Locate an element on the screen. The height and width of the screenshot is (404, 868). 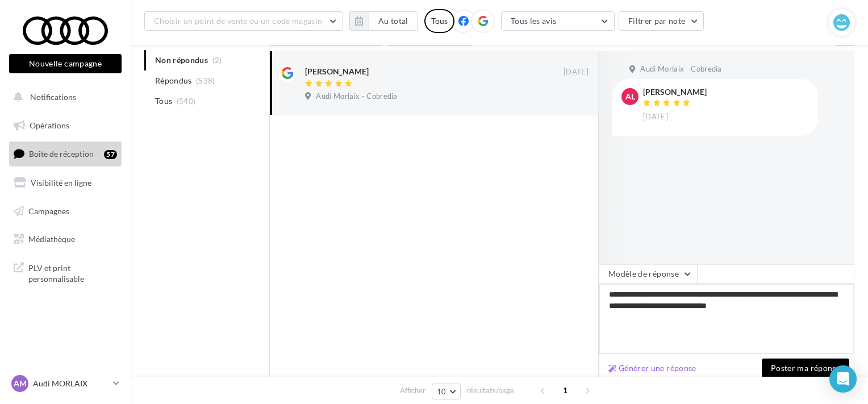
span: Boîte de réception is located at coordinates (62, 154).